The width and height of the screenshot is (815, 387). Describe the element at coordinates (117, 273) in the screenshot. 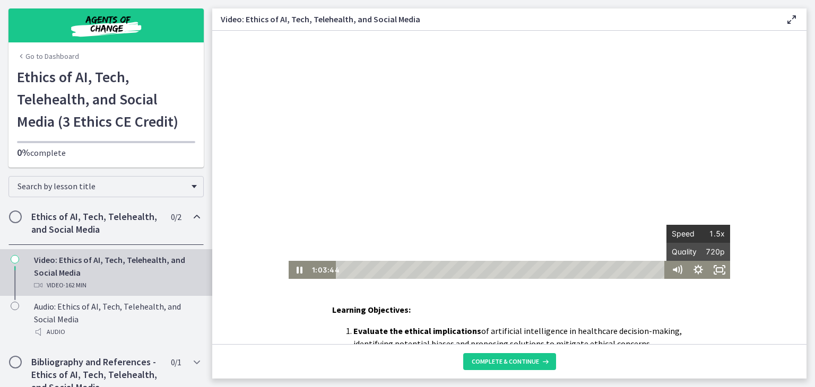

I see `div: Video: Ethics of AI, Tech, Telehealth, and Social Media` at that location.